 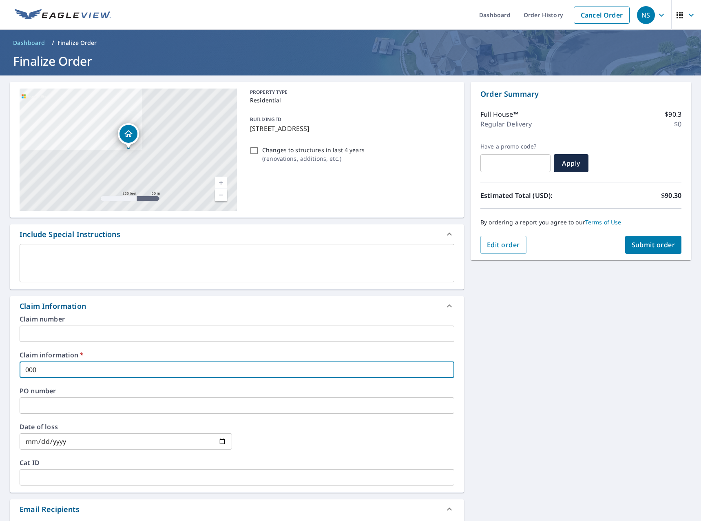 What do you see at coordinates (673, 114) in the screenshot?
I see `p: $90.3` at bounding box center [673, 114].